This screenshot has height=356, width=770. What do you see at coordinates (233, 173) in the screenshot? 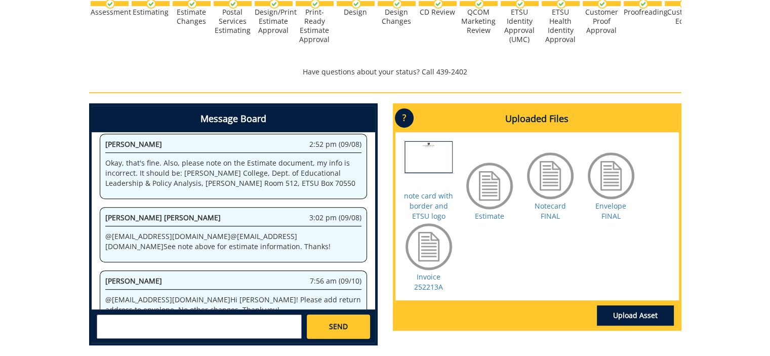
I see `p: Okay, that's fine. Also, please note on the Estimate document, my info is incorrect. It should be...` at bounding box center [233, 173].